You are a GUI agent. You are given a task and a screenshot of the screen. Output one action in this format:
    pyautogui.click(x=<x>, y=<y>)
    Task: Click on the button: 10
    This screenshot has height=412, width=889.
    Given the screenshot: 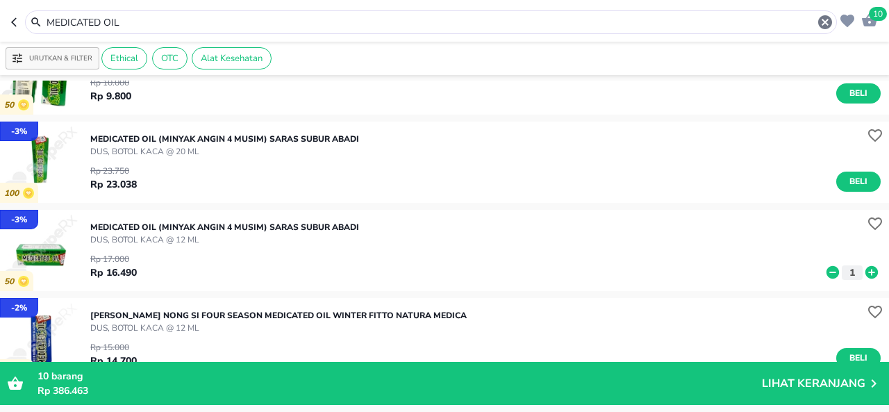 What is the action you would take?
    pyautogui.click(x=867, y=19)
    